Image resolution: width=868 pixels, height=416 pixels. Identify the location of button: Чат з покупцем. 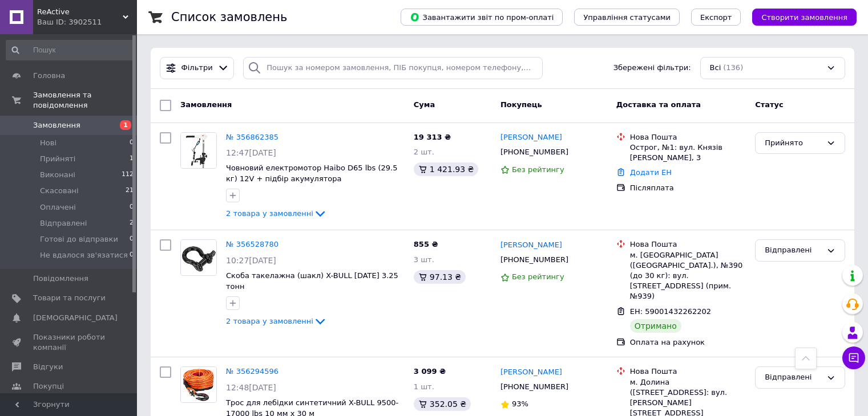
(854, 358).